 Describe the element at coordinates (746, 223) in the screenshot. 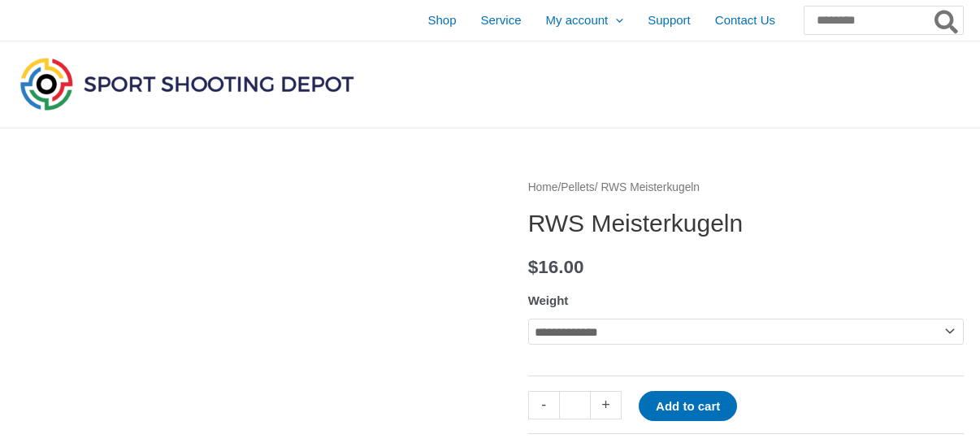

I see `h1: RWS Meisterkugeln` at that location.